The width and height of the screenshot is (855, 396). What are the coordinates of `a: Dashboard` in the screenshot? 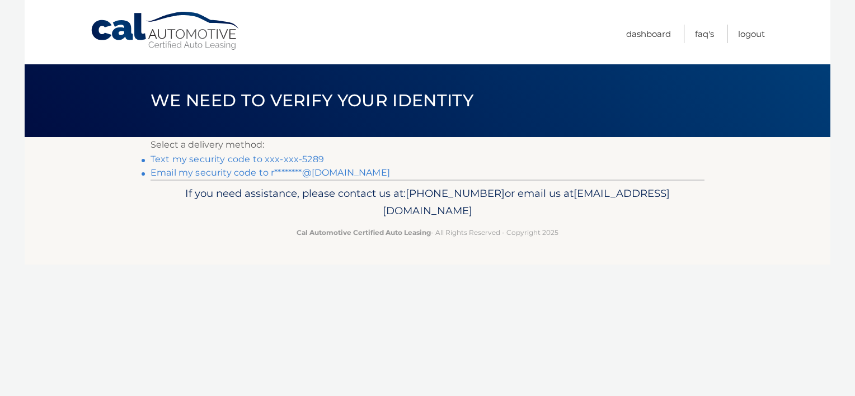 It's located at (649, 34).